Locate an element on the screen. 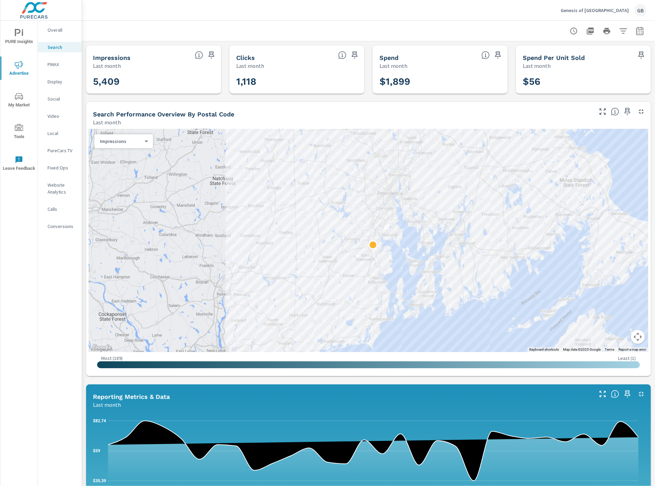 This screenshot has width=655, height=486. h3: $56 is located at coordinates (584, 82).